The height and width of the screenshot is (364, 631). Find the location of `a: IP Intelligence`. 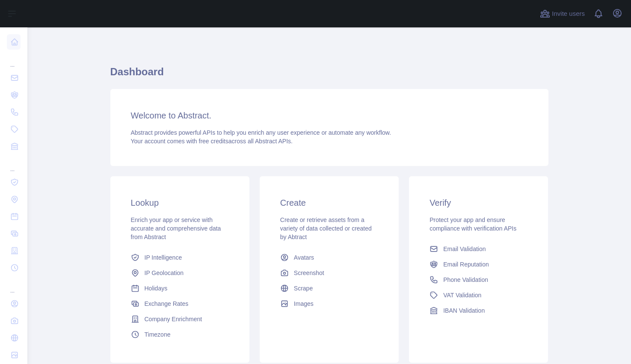

a: IP Intelligence is located at coordinates (179, 258).